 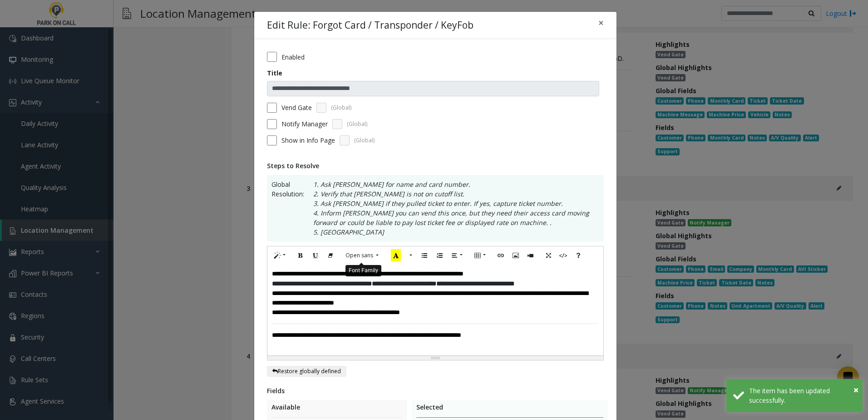 What do you see at coordinates (275, 73) in the screenshot?
I see `label: Title` at bounding box center [275, 73].